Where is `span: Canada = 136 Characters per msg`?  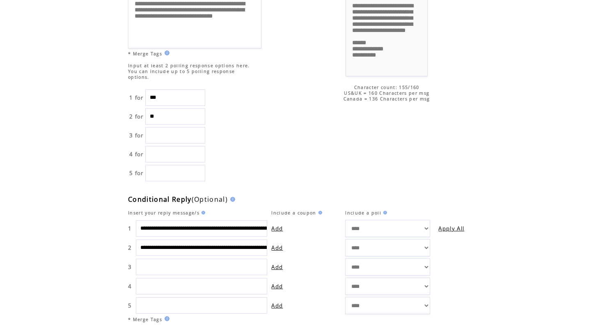
span: Canada = 136 Characters per msg is located at coordinates (386, 99).